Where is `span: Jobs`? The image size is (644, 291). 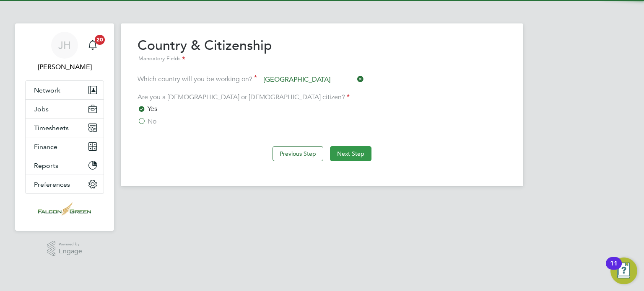 span: Jobs is located at coordinates (41, 109).